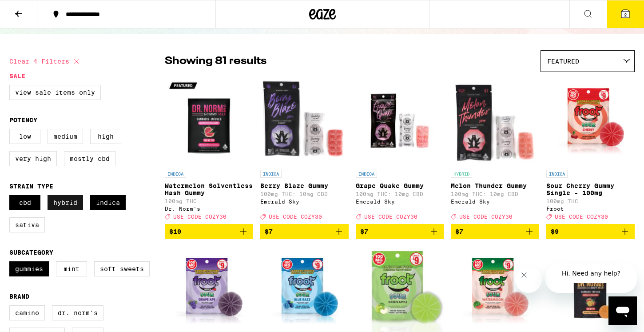 This screenshot has height=332, width=644. I want to click on p: Grape Quake Gummy, so click(400, 186).